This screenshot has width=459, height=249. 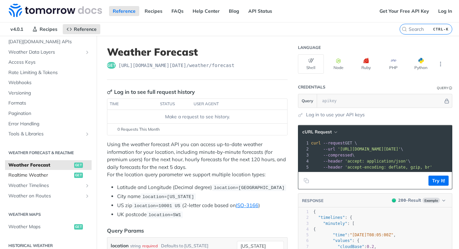 What do you see at coordinates (202, 187) in the screenshot?
I see `li: Latitude and Longitude (Decimal degree)` at bounding box center [202, 187].